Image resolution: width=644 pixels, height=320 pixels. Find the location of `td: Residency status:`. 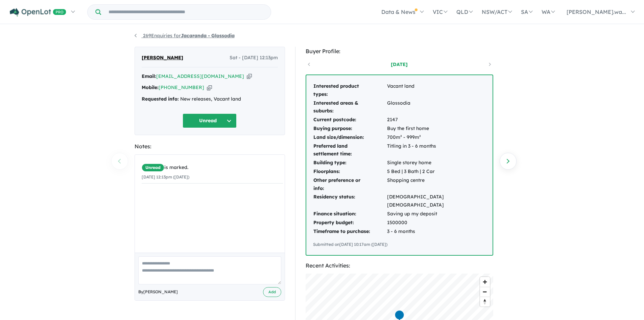

td: Residency status: is located at coordinates (350, 201).